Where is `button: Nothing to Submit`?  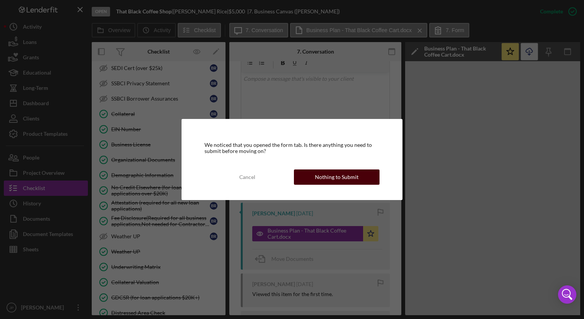 button: Nothing to Submit is located at coordinates (337, 177).